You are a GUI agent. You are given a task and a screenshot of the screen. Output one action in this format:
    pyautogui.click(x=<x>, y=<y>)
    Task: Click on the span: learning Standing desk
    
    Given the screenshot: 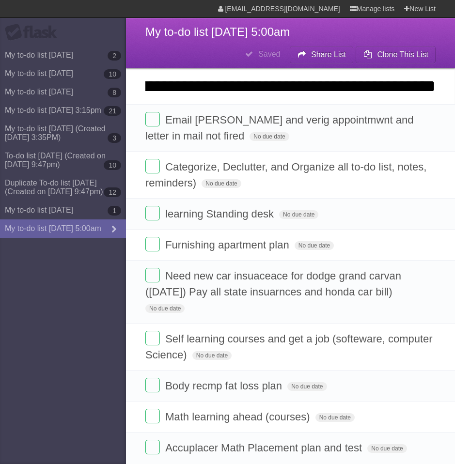 What is the action you would take?
    pyautogui.click(x=220, y=214)
    